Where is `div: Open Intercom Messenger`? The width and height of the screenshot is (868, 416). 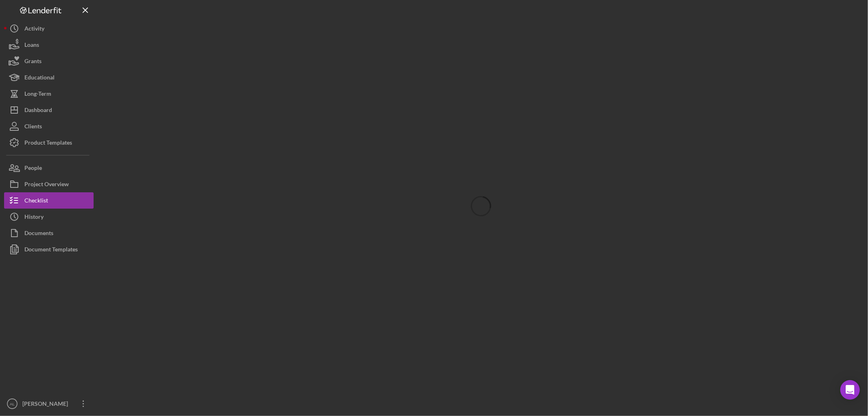 div: Open Intercom Messenger is located at coordinates (850, 390).